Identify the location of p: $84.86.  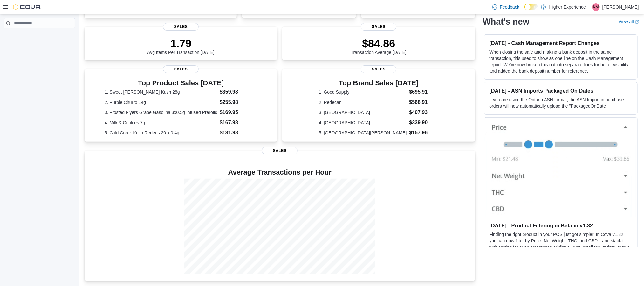
(379, 43).